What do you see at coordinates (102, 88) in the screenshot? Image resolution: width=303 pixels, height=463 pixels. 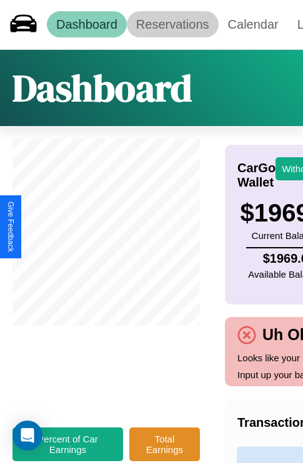 I see `h1: Dashboard` at bounding box center [102, 88].